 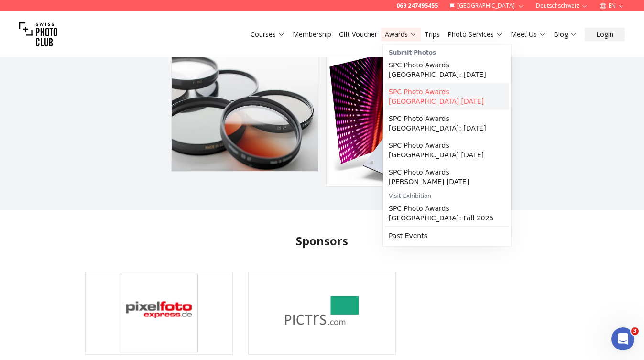 What do you see at coordinates (244, 98) in the screenshot?
I see `img: Public Voting: NiSi Filter Gutschein` at bounding box center [244, 98].